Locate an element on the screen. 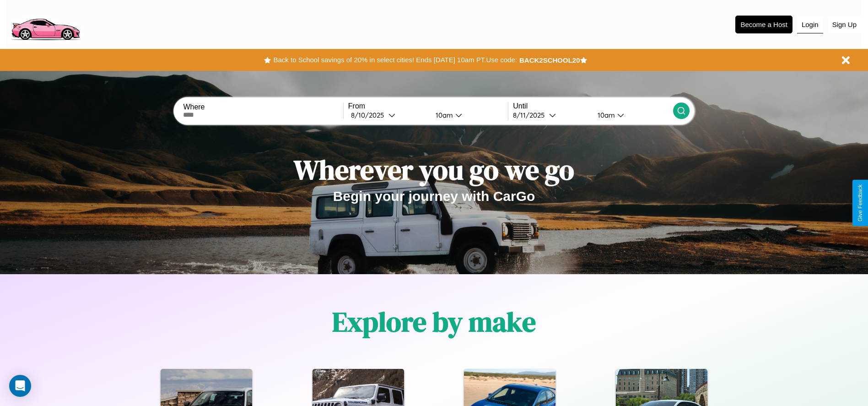 This screenshot has height=406, width=868. label: From is located at coordinates (428, 106).